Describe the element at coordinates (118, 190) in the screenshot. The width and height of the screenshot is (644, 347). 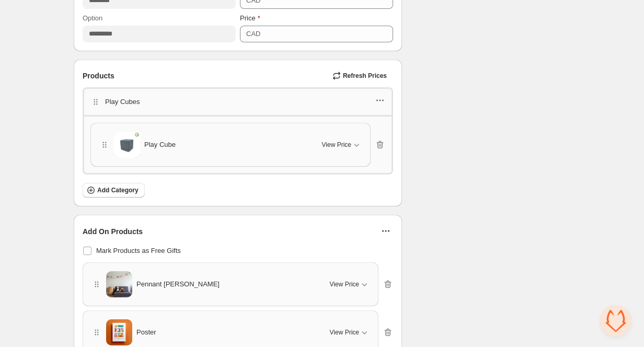
I see `span: Add Category` at that location.